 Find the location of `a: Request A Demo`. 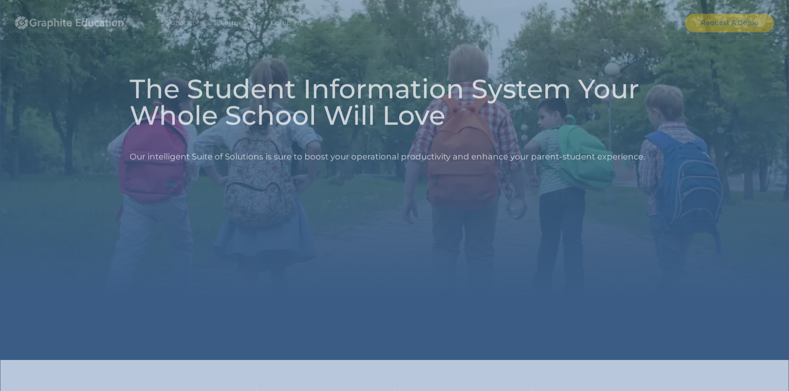

a: Request A Demo is located at coordinates (729, 23).